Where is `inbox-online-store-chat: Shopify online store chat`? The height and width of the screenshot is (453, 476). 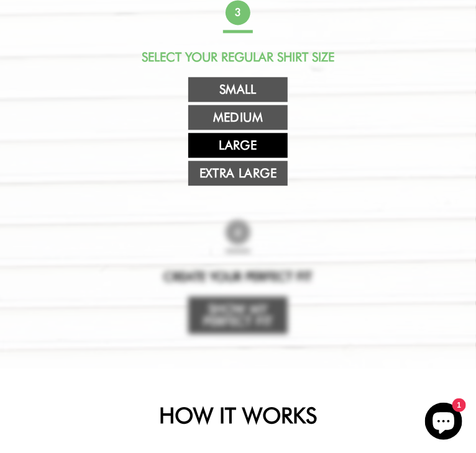 inbox-online-store-chat: Shopify online store chat is located at coordinates (444, 423).